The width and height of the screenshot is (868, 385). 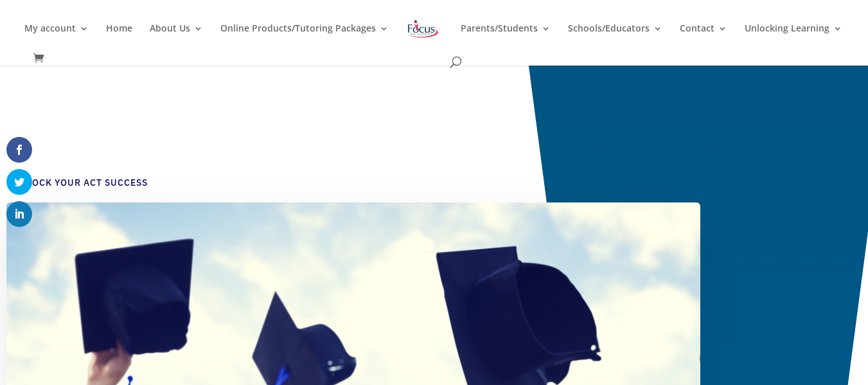 I want to click on img: Focus on Learning, so click(x=423, y=29).